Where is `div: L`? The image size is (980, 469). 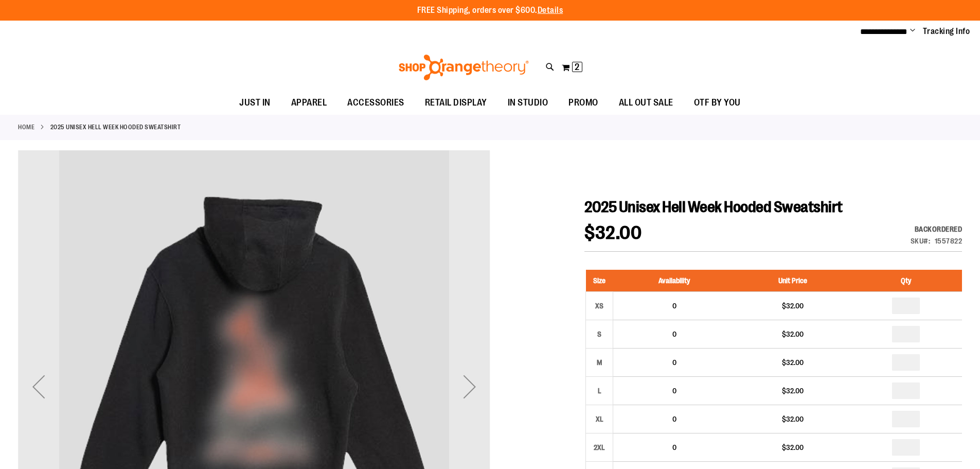 div: L is located at coordinates (599, 391).